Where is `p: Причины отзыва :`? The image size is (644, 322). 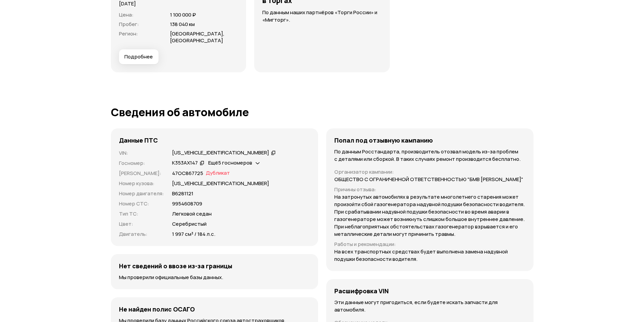 p: Причины отзыва : is located at coordinates (429, 190).